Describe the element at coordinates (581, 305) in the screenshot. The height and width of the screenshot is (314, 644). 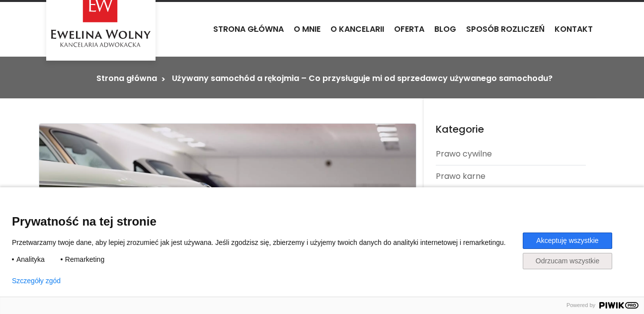
I see `span: Powered by` at that location.